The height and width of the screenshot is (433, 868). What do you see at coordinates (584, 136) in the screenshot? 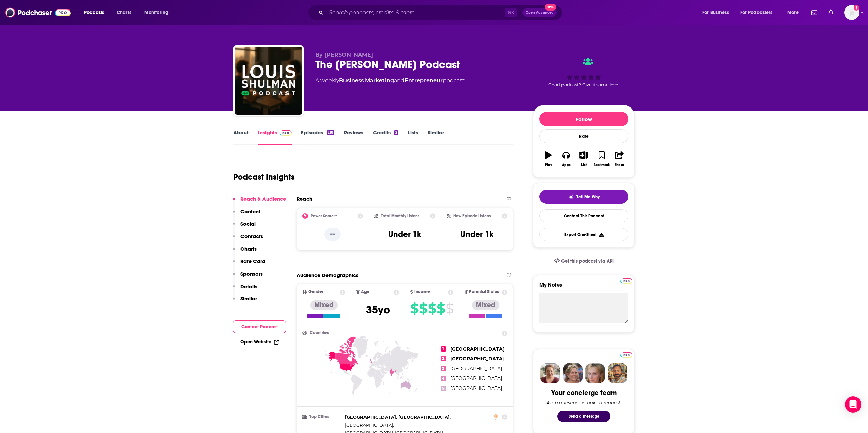
I see `div: Rate` at bounding box center [584, 136].